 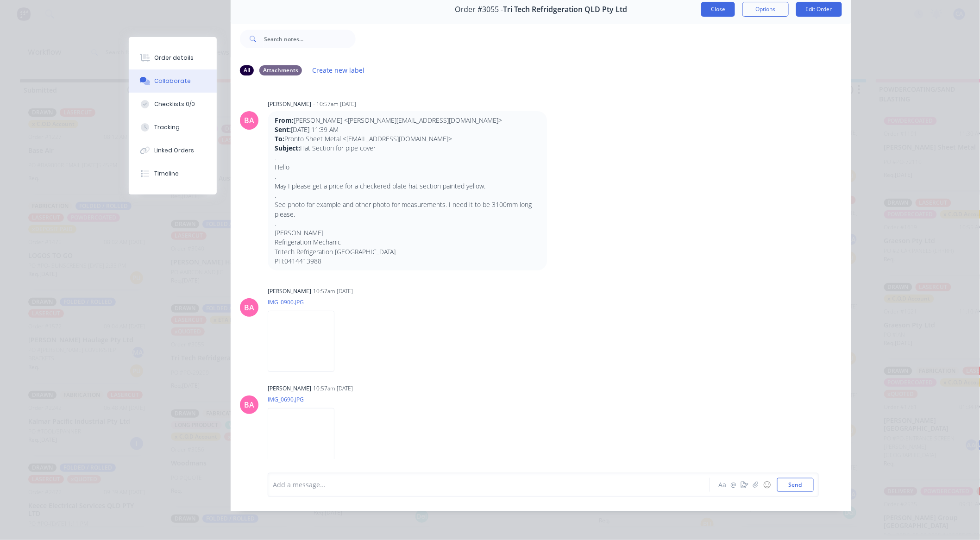 I want to click on span: Order #3055 -, so click(x=479, y=9).